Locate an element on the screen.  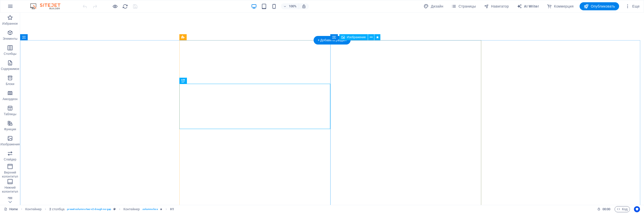
p: Слайдер is located at coordinates (10, 159).